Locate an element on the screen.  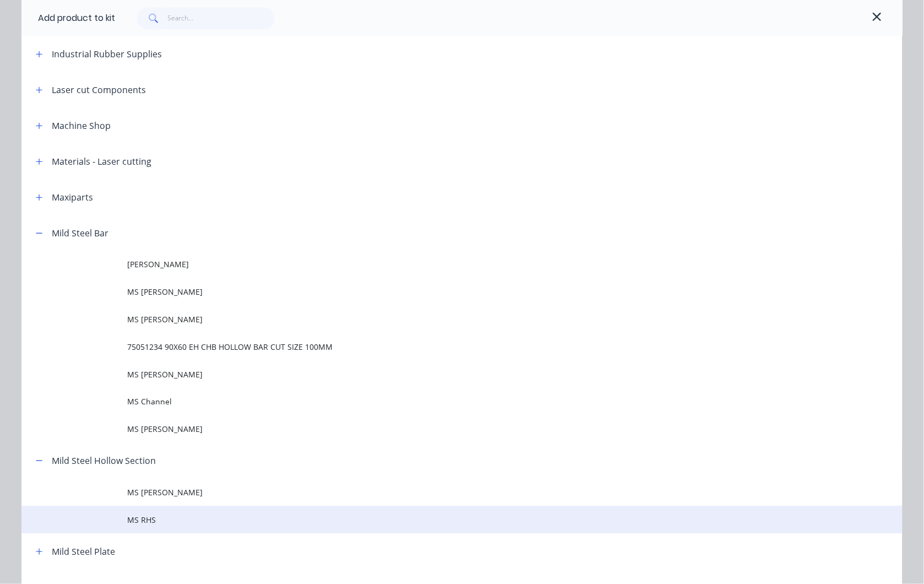
span: MS RHS is located at coordinates (438, 519).